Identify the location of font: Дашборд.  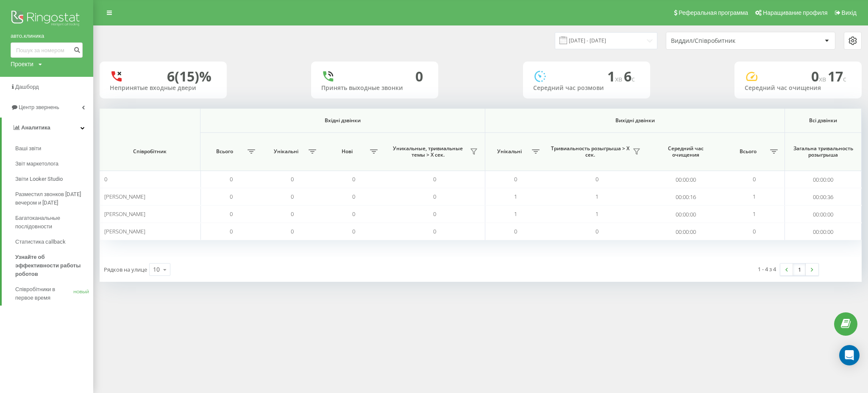
(27, 86).